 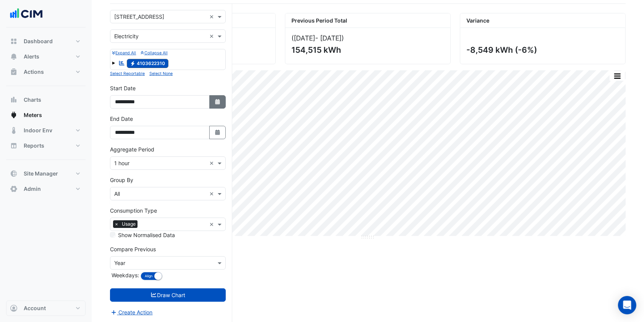 What do you see at coordinates (168, 295) in the screenshot?
I see `button: Draw Chart` at bounding box center [168, 295].